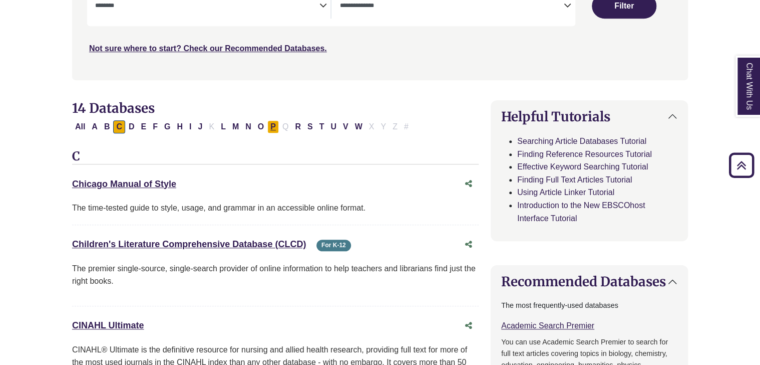 This screenshot has height=365, width=760. What do you see at coordinates (108, 325) in the screenshot?
I see `a: CINAHL Ultimate` at bounding box center [108, 325].